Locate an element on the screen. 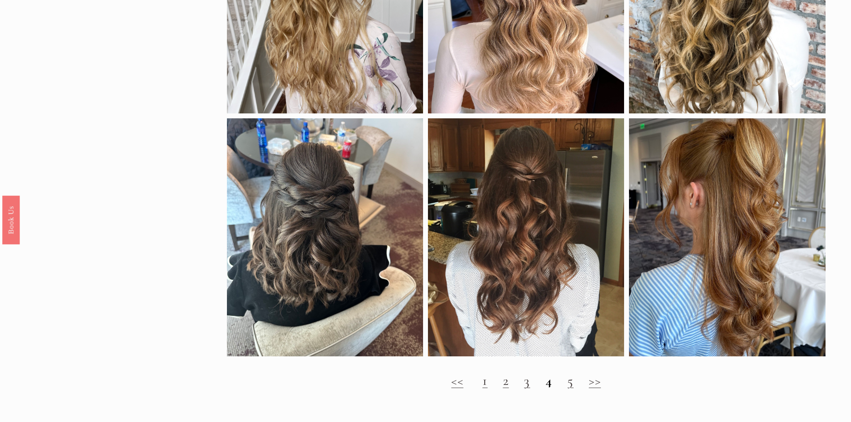  a: Book Us is located at coordinates (11, 219).